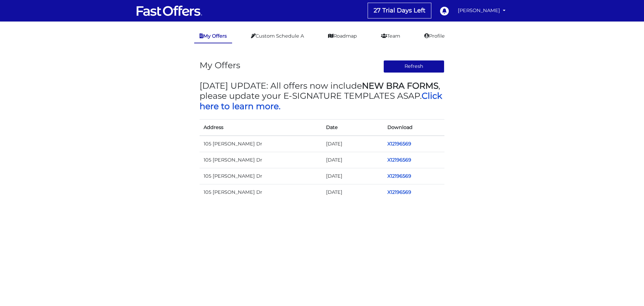 Image resolution: width=644 pixels, height=306 pixels. What do you see at coordinates (434, 36) in the screenshot?
I see `a: Profile` at bounding box center [434, 36].